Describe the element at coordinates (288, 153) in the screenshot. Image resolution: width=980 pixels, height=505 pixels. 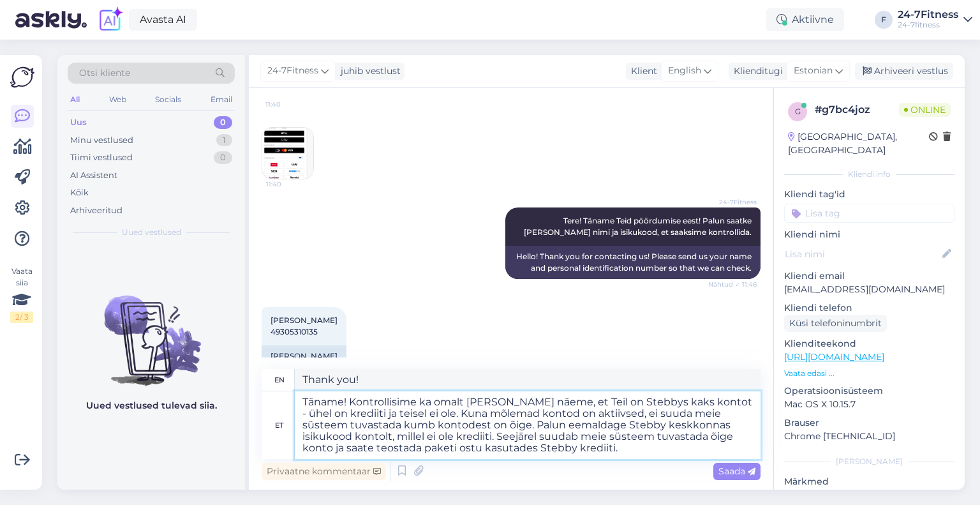
I see `img: Attachment` at that location.